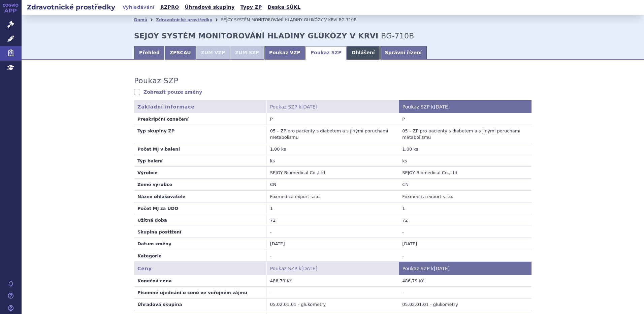  I want to click on strong: Písemné ujednání o ceně ve veřejném zájmu, so click(192, 293).